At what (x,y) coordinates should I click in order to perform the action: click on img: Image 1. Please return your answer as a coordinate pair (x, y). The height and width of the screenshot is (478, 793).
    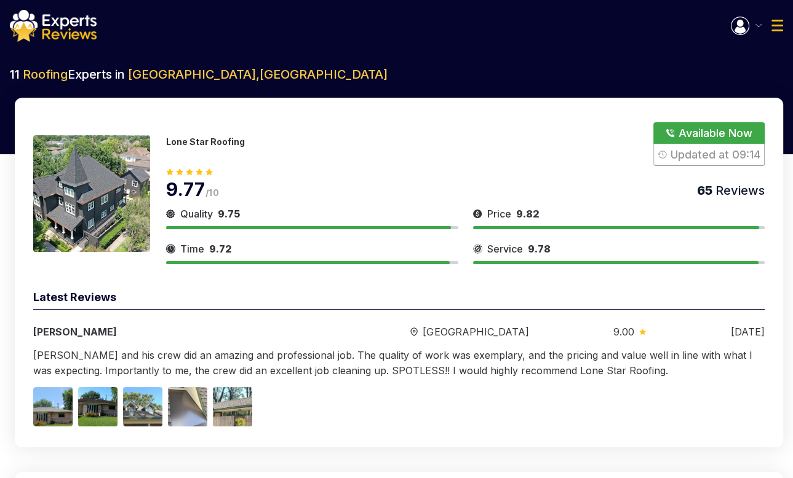
    Looking at the image, I should click on (53, 407).